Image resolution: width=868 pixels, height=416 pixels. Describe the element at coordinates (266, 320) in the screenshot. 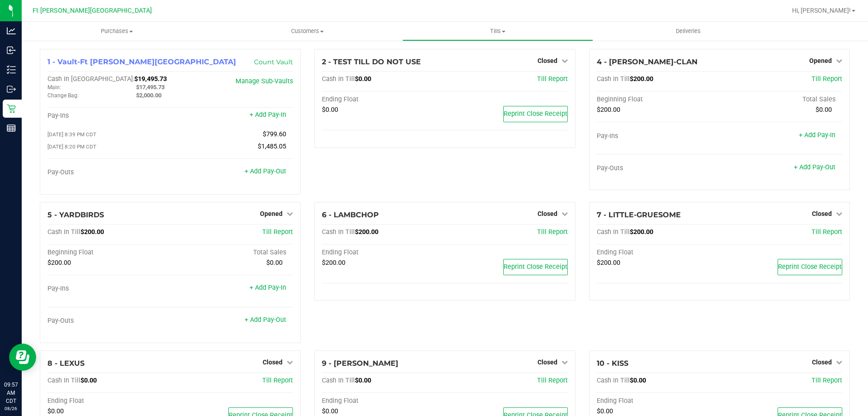

I see `a: + Add Pay-Out` at that location.